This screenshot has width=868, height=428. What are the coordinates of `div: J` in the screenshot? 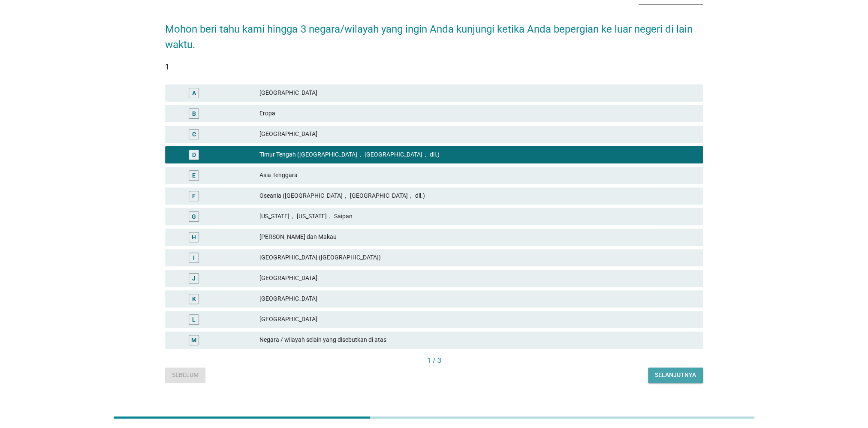 It's located at (194, 278).